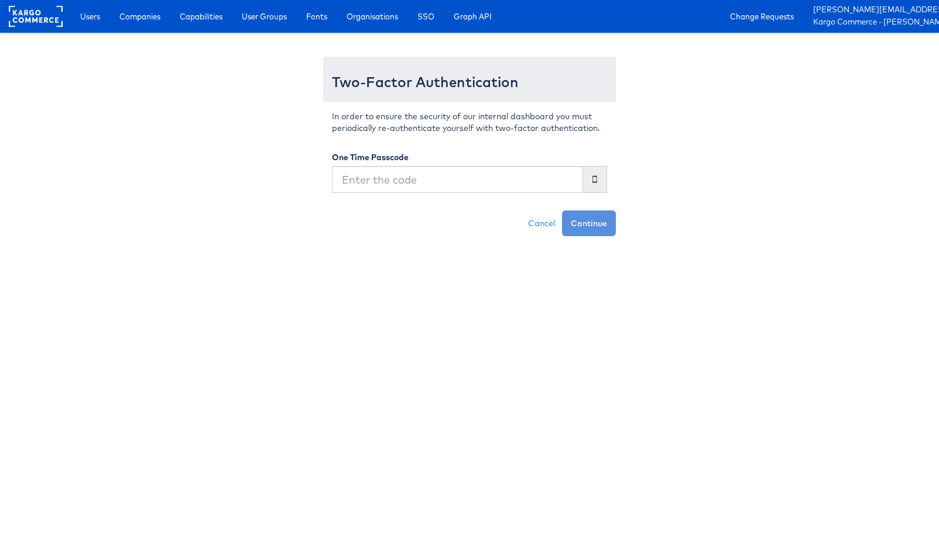  Describe the element at coordinates (90, 17) in the screenshot. I see `a: Users` at that location.